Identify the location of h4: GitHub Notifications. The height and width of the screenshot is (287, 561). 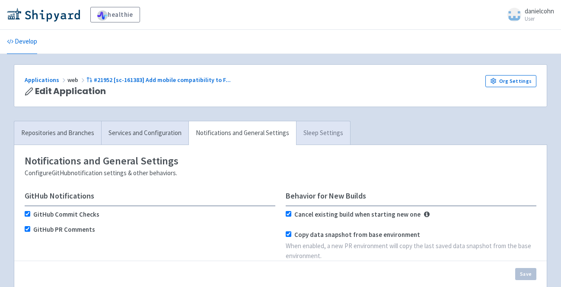
(150, 196).